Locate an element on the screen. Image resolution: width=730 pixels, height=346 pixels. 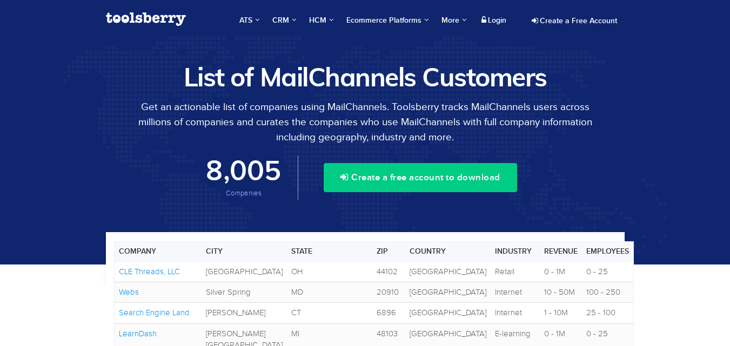
td: 6896 is located at coordinates (389, 313).